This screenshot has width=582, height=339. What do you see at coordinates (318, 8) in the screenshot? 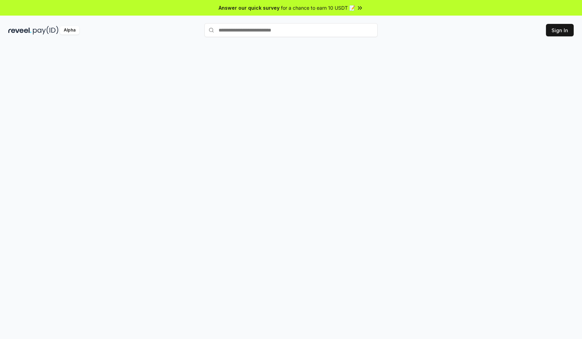
I see `span: for a chance to earn 10 USDT 📝` at bounding box center [318, 8].